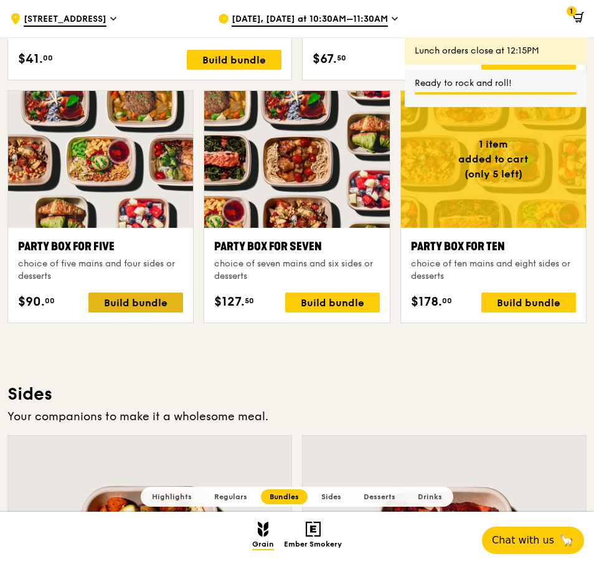 The height and width of the screenshot is (564, 594). Describe the element at coordinates (572, 11) in the screenshot. I see `span: 1` at that location.